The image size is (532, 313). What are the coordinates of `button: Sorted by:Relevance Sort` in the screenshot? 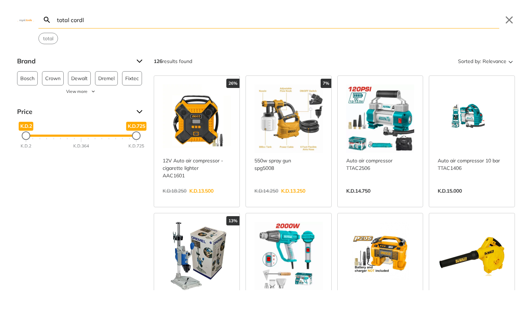 It's located at (486, 61).